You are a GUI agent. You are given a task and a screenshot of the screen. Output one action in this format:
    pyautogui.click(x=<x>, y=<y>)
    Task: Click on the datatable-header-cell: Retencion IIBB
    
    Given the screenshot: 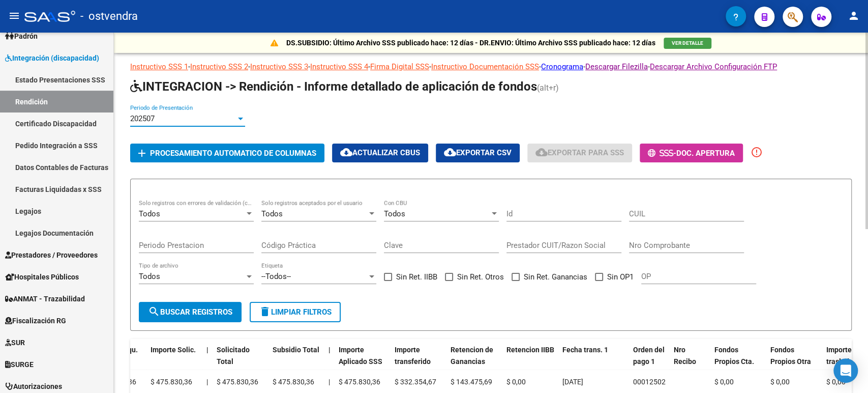 What is the action you would take?
    pyautogui.click(x=530, y=362)
    